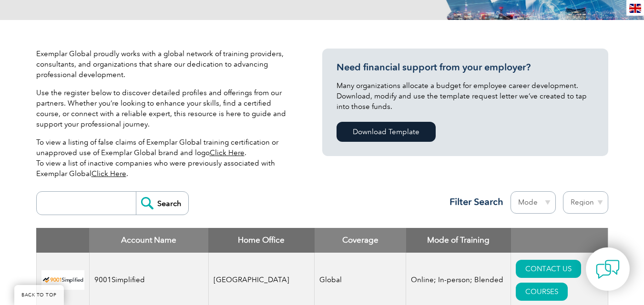 Image resolution: width=644 pixels, height=305 pixels. Describe the element at coordinates (360, 240) in the screenshot. I see `th: Coverage: activate to sort column ascending` at that location.